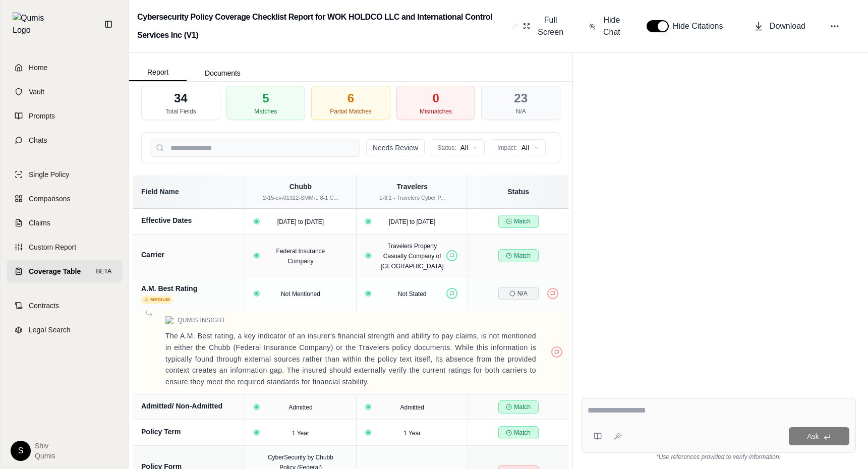 Image resolution: width=868 pixels, height=469 pixels. I want to click on button: Status:All, so click(458, 148).